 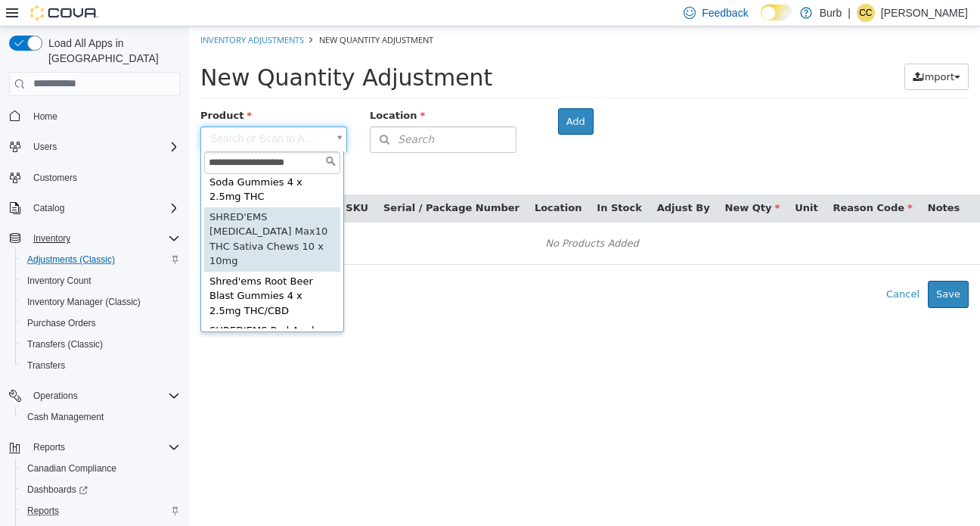 I want to click on span: Feedback, so click(x=725, y=13).